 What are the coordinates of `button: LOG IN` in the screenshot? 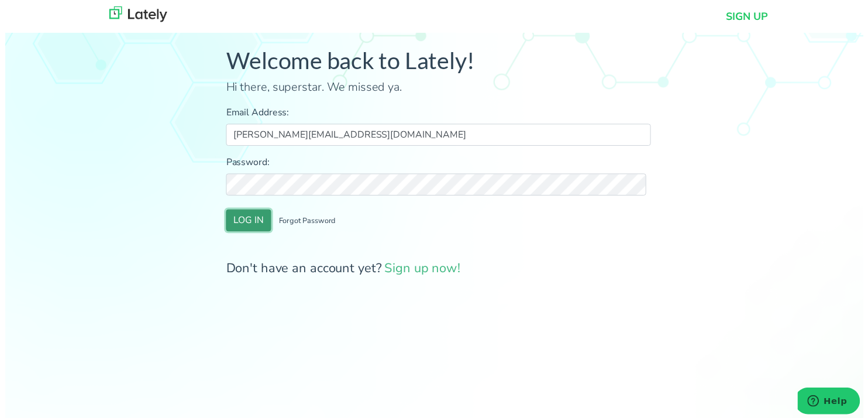 It's located at (247, 223).